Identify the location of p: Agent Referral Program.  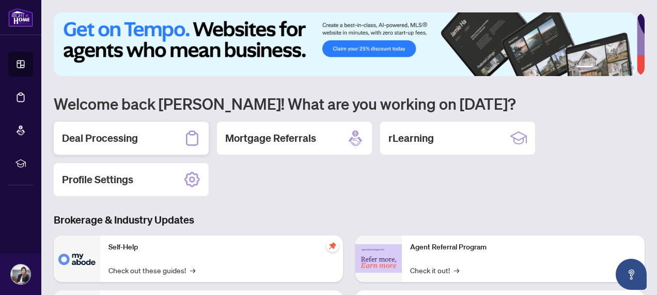
(523, 247).